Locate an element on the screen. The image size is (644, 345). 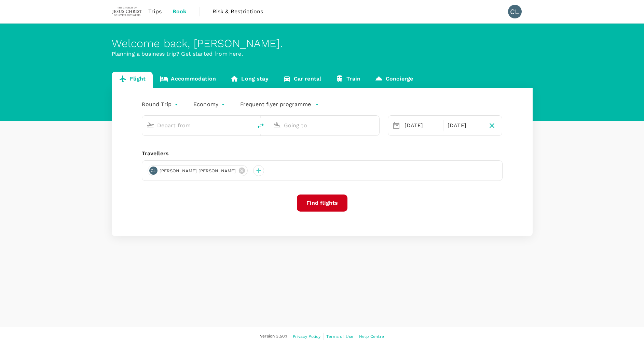
span: Risk & Restrictions is located at coordinates (238, 12).